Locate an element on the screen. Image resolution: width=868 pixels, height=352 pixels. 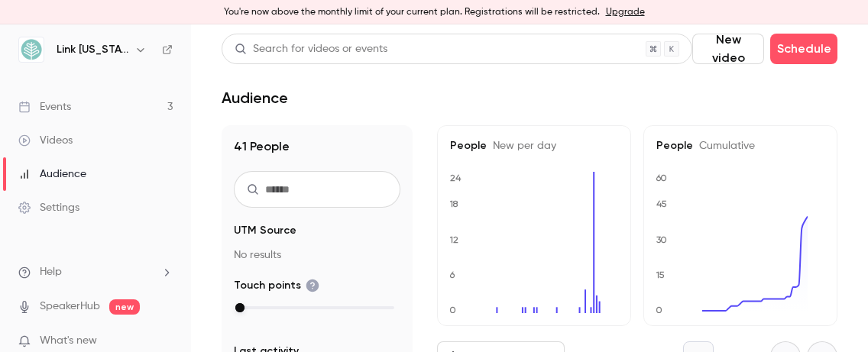
li: help-dropdown-opener is located at coordinates (96, 272).